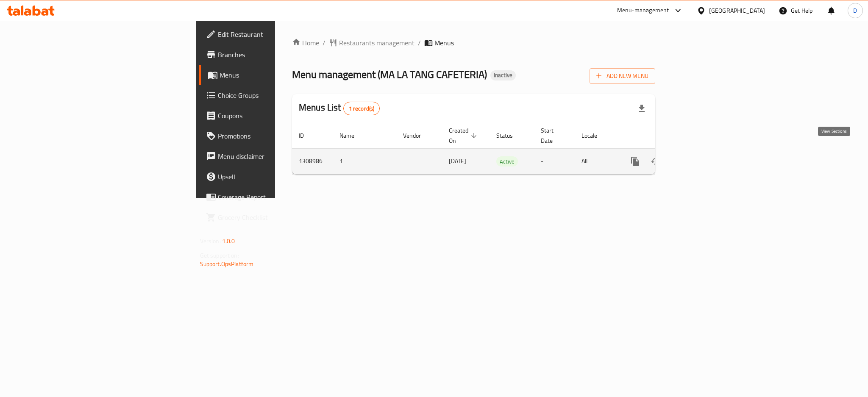 The width and height of the screenshot is (868, 397). I want to click on a: Upsell, so click(270, 177).